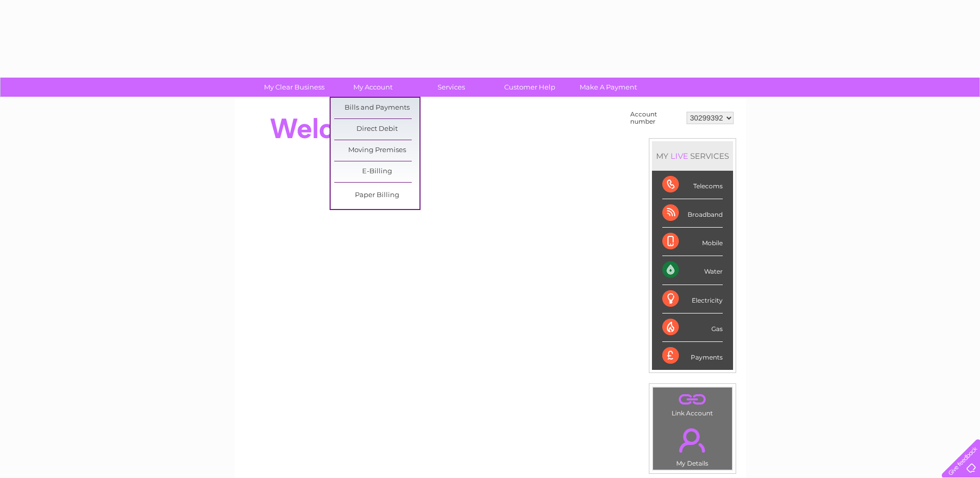  Describe the element at coordinates (656, 118) in the screenshot. I see `td: Account number` at that location.